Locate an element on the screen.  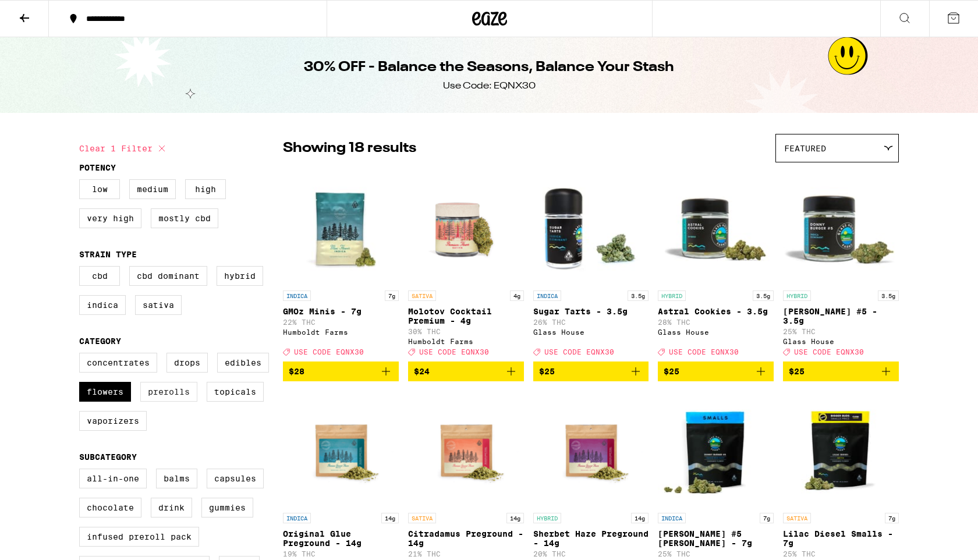
a: Open page for GMOz Minis - 7g from Humboldt Farms is located at coordinates (340, 265).